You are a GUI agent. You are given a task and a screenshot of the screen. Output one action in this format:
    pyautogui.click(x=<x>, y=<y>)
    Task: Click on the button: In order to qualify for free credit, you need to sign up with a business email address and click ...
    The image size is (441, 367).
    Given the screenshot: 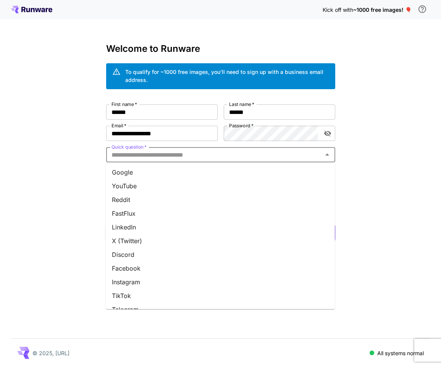 What is the action you would take?
    pyautogui.click(x=422, y=9)
    